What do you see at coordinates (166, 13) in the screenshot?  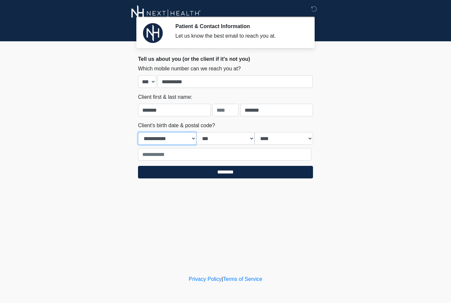 I see `img: Next Beauty Logo` at bounding box center [166, 13].